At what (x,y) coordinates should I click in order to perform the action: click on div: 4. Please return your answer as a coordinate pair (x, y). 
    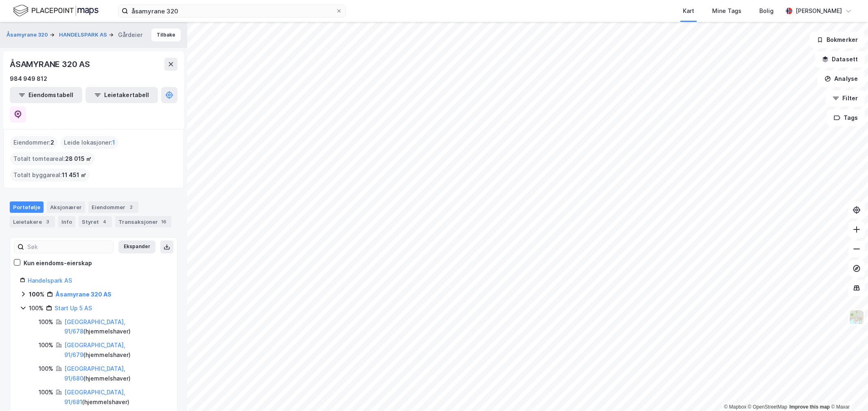
    Looking at the image, I should click on (105, 222).